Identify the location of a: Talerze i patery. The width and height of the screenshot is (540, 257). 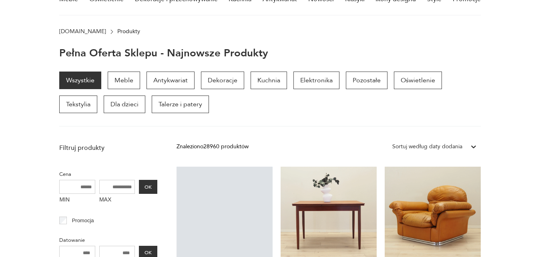
(180, 104).